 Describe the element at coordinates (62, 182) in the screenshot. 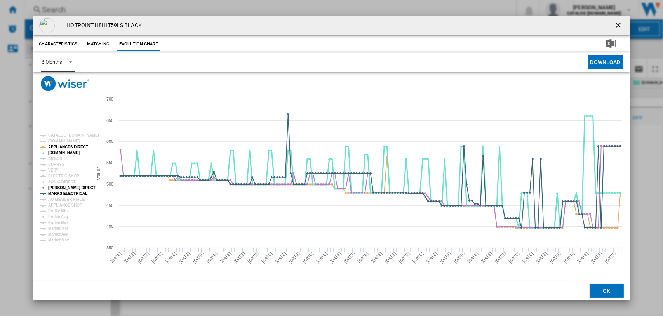

I see `tspan: SONIC DIRECT` at that location.